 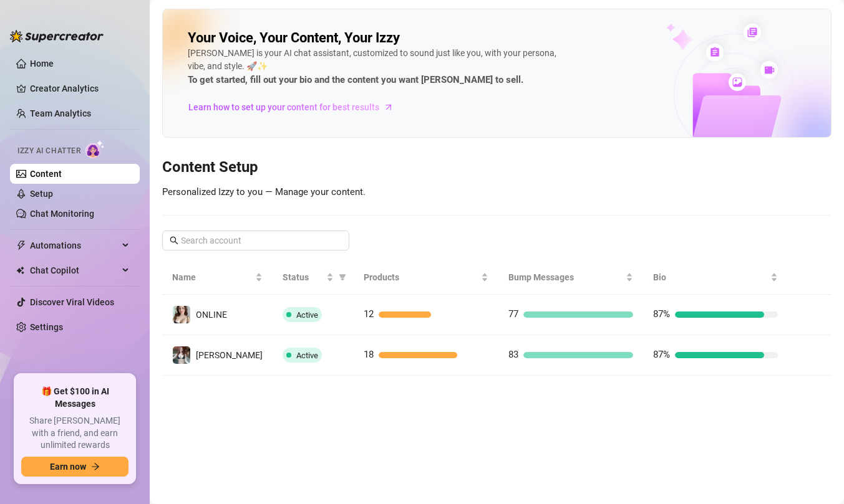 What do you see at coordinates (711, 277) in the screenshot?
I see `span: Bio` at bounding box center [711, 277].